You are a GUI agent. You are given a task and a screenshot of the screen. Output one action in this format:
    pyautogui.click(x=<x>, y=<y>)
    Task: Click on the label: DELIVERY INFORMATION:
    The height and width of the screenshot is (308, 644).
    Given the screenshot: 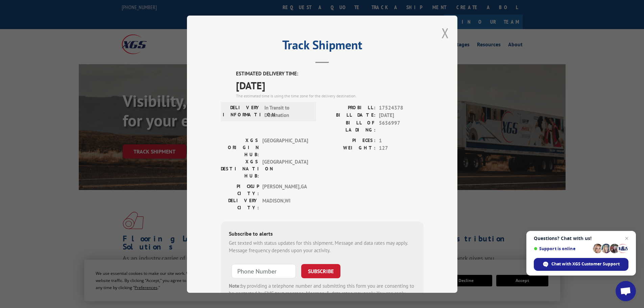 What is the action you would take?
    pyautogui.click(x=242, y=111)
    